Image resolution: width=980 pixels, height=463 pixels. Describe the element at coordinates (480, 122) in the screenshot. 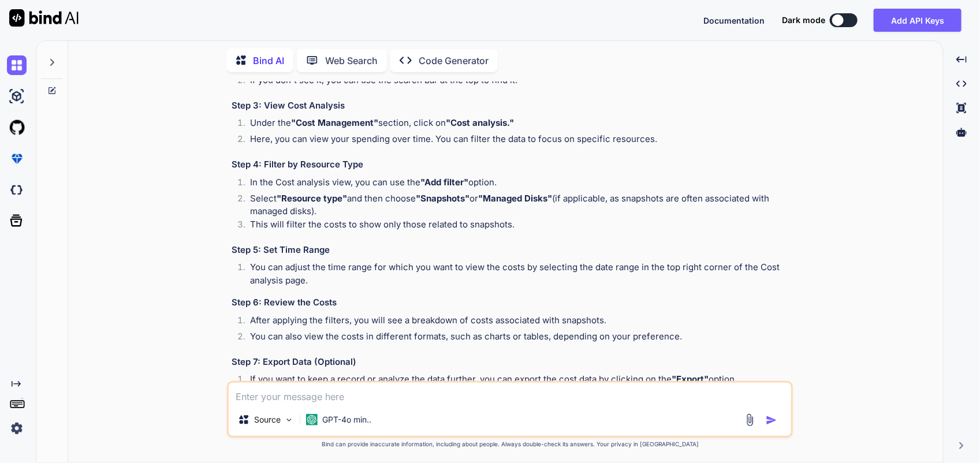

I see `strong: "Cost analysis."` at that location.